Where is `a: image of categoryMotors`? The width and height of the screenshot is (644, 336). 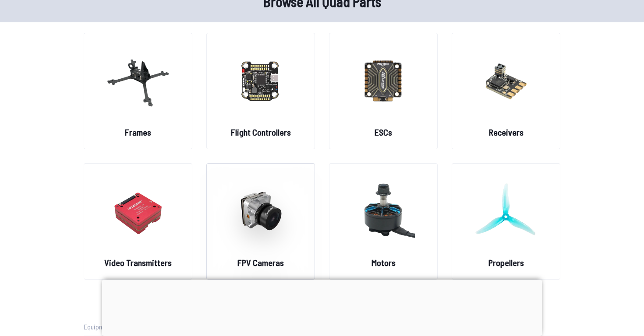 a: image of categoryMotors is located at coordinates (384, 221).